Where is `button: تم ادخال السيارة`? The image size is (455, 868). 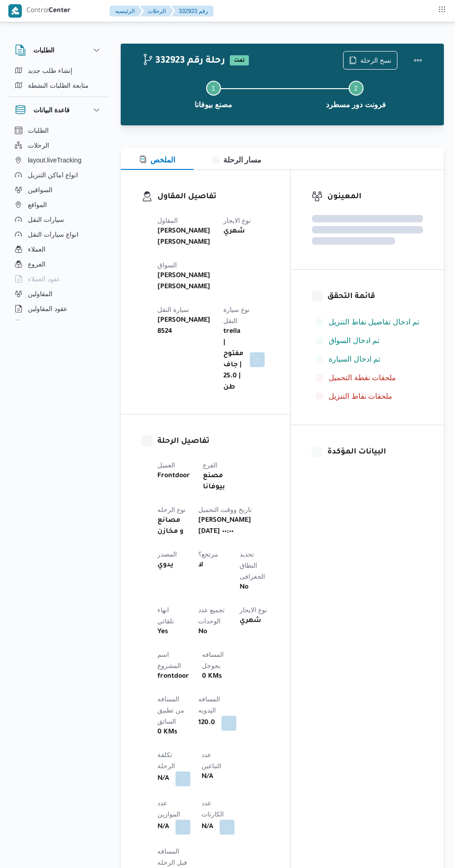 button: تم ادخال السيارة is located at coordinates (367, 359).